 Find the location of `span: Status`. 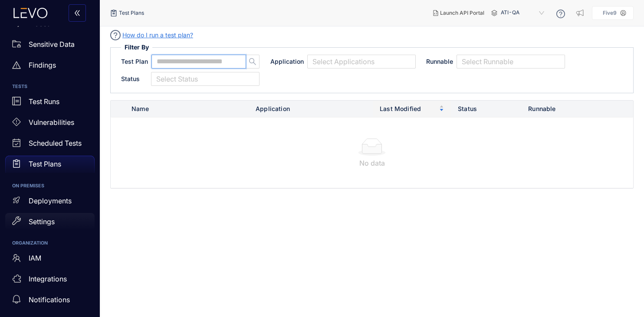

span: Status is located at coordinates (130, 79).